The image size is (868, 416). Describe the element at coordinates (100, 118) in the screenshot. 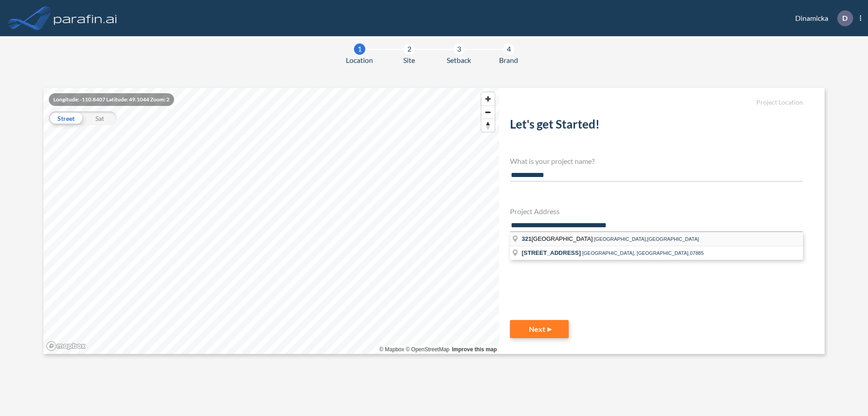

I see `div: Sat` at that location.